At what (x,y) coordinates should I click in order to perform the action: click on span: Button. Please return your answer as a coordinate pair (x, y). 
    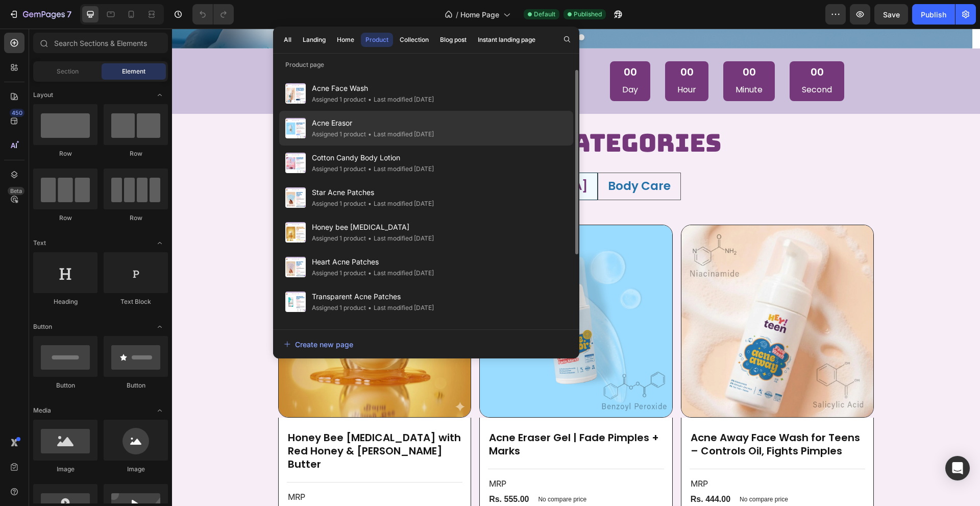
    Looking at the image, I should click on (42, 327).